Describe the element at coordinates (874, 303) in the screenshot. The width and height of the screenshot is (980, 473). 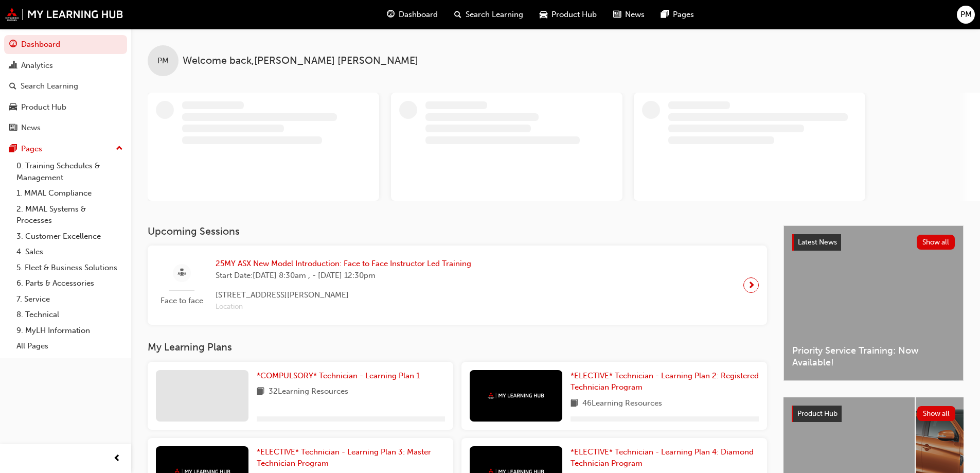
I see `a: Latest NewsShow allPriority Service Training: Now Available!` at that location.